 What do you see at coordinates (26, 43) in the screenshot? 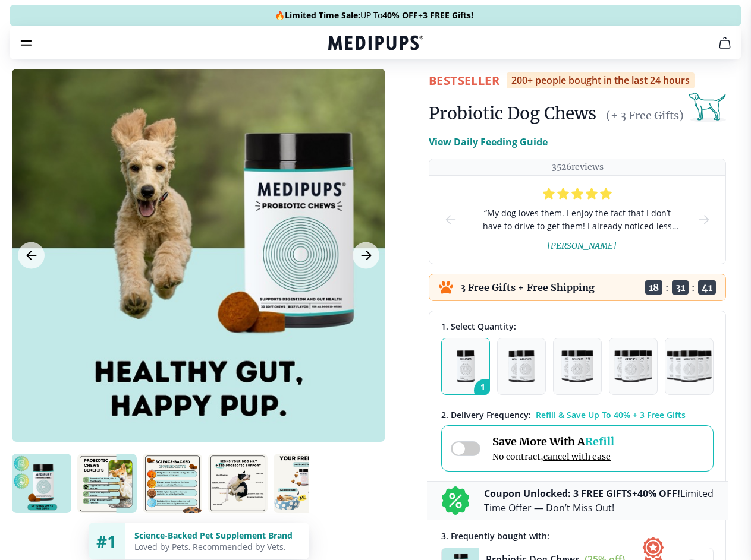
I see `button: burger-menu` at bounding box center [26, 43].